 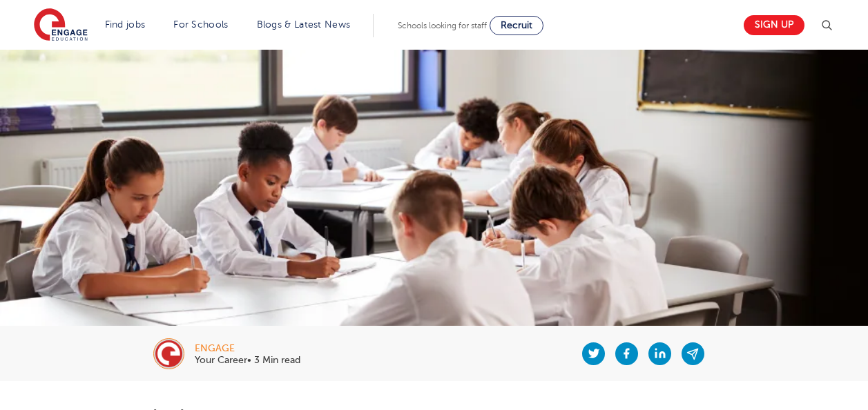 What do you see at coordinates (61, 25) in the screenshot?
I see `img: Engage Education` at bounding box center [61, 25].